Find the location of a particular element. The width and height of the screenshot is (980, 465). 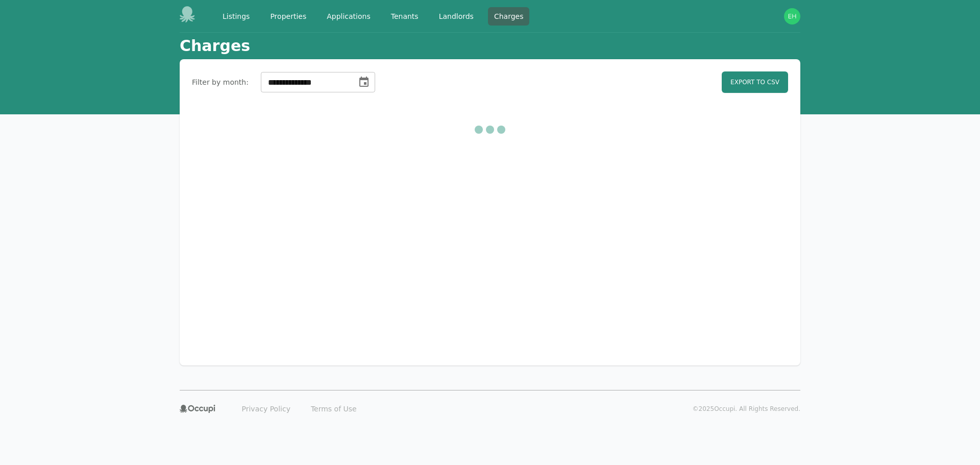

a: Terms of Use is located at coordinates (334, 409).